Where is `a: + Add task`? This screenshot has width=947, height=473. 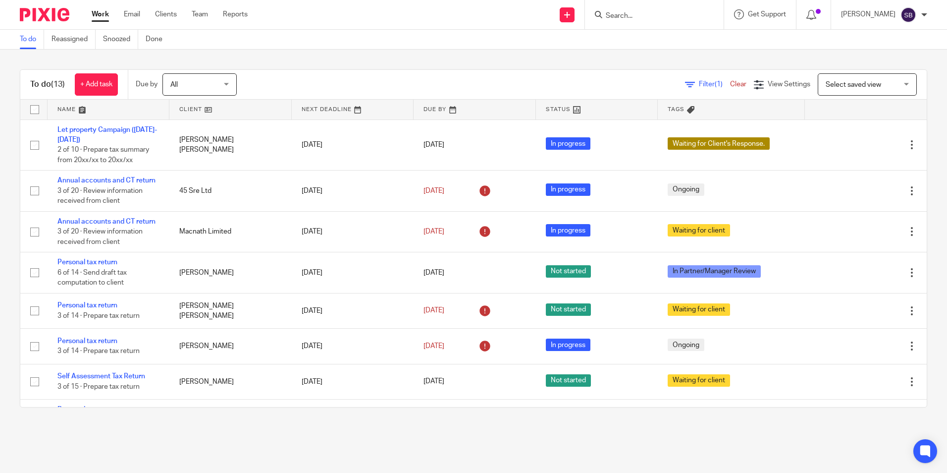
a: + Add task is located at coordinates (96, 84).